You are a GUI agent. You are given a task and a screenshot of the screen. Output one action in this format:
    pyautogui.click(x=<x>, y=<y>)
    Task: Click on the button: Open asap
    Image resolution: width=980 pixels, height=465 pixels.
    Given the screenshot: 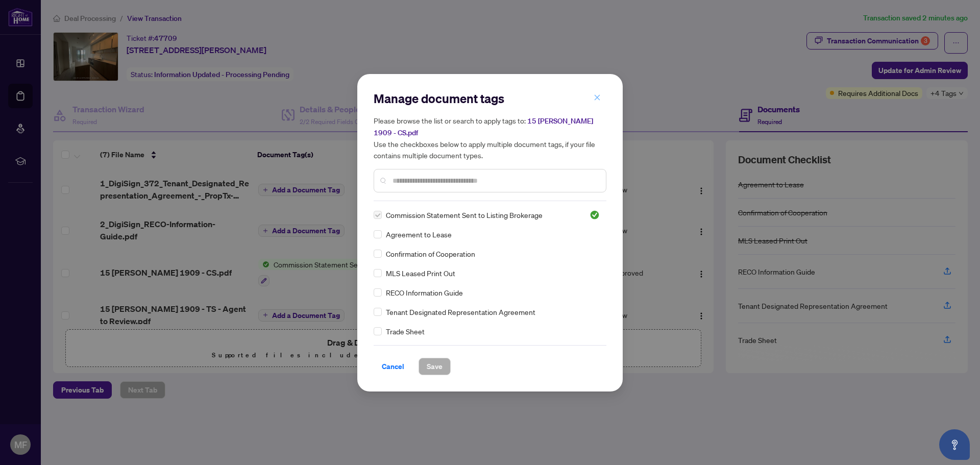 What is the action you would take?
    pyautogui.click(x=954, y=445)
    